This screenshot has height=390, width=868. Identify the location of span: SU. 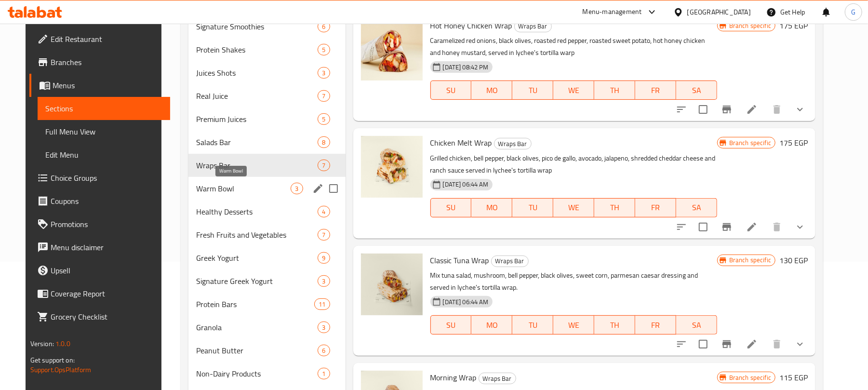
(451, 207).